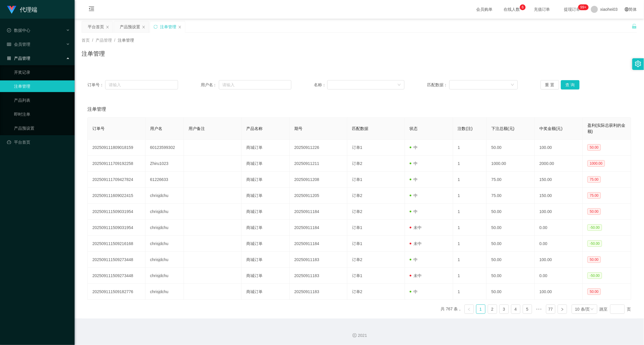  Describe the element at coordinates (298, 128) in the screenshot. I see `span: 期号` at that location.